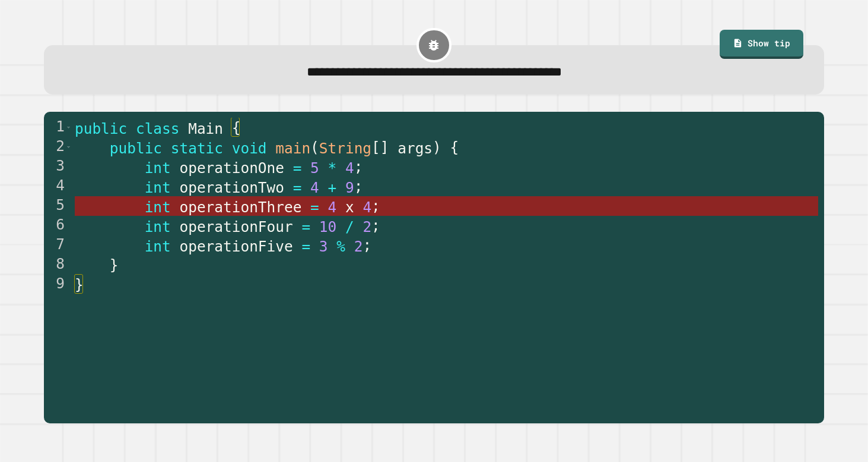  I want to click on span: 5, so click(314, 168).